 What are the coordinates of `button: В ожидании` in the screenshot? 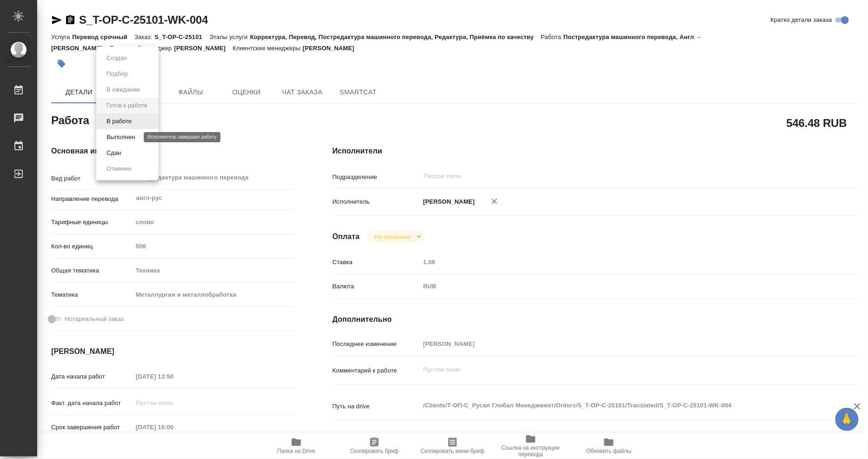 It's located at (123, 89).